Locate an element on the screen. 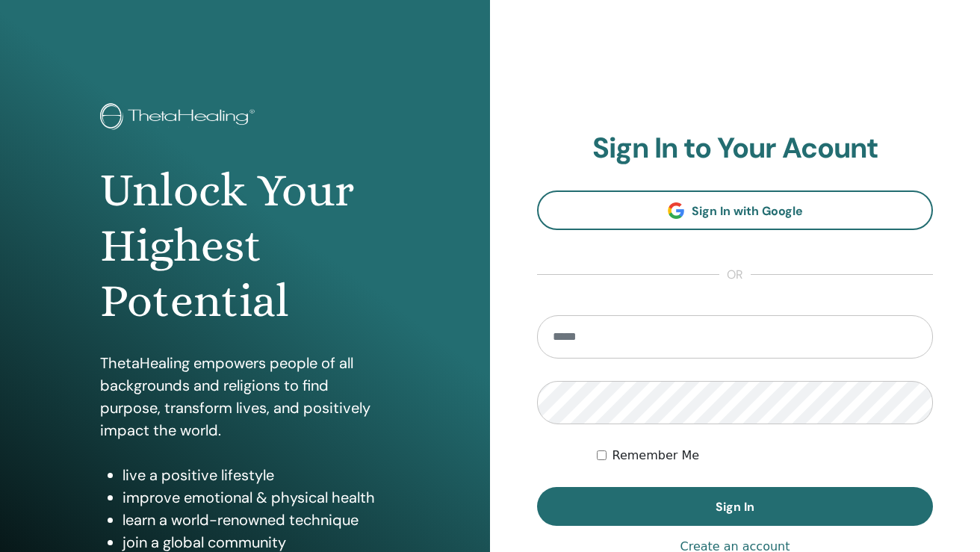 This screenshot has height=552, width=980. p: ThetaHealing empowers people of all backgrounds and religions to find purpose, transform lives, a... is located at coordinates (244, 396).